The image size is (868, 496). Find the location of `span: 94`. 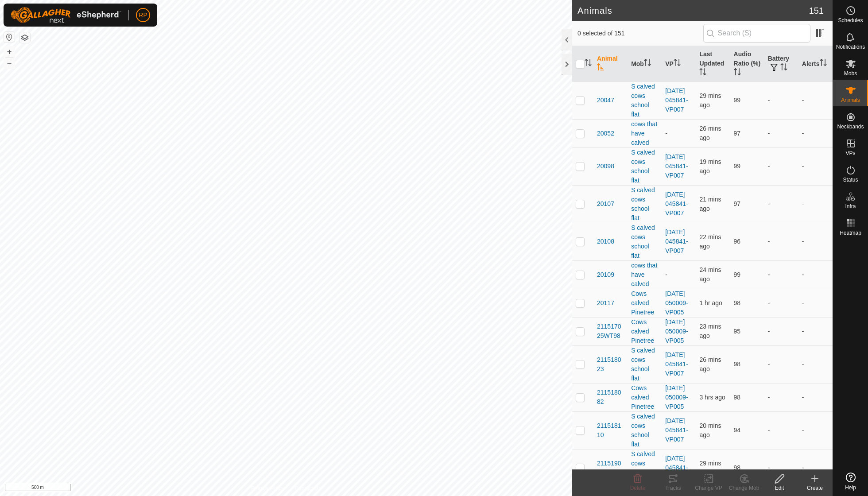

span: 94 is located at coordinates (738, 430).